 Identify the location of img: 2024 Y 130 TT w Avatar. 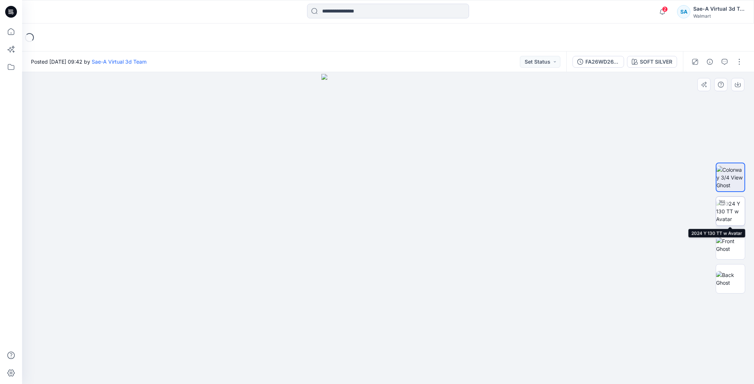
(731, 211).